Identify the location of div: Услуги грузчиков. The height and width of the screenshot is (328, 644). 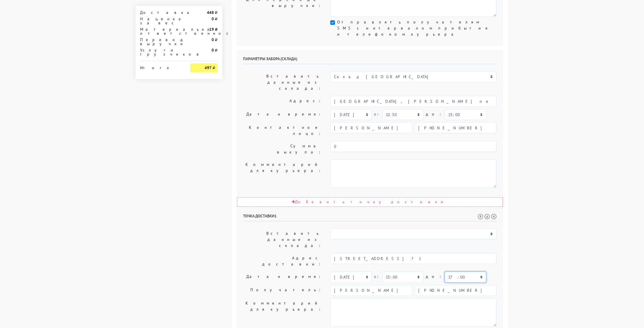
(161, 52).